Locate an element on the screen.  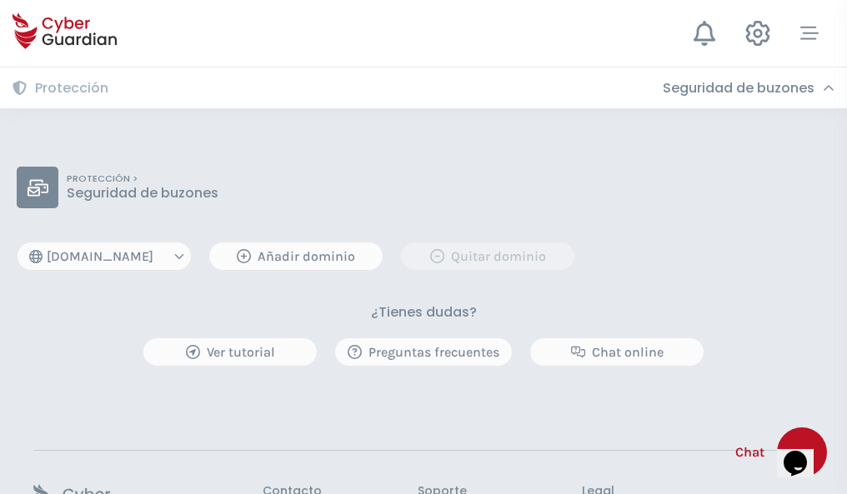
p: PROTECCIÓN > is located at coordinates (142, 179).